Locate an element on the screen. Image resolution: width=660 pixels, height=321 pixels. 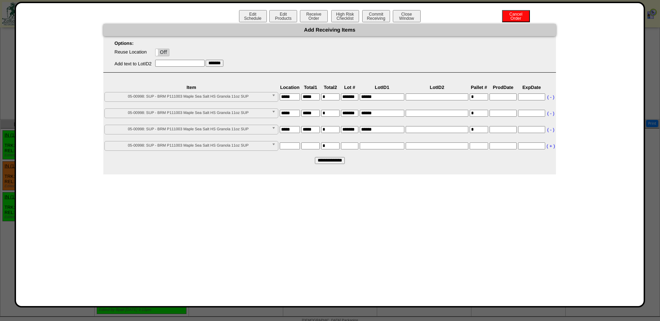
button: ReceiveOrder is located at coordinates (314, 16).